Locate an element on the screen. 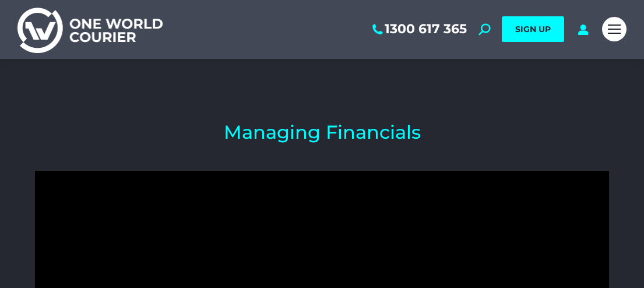 The image size is (644, 288). a: Mobile menu icon is located at coordinates (615, 29).